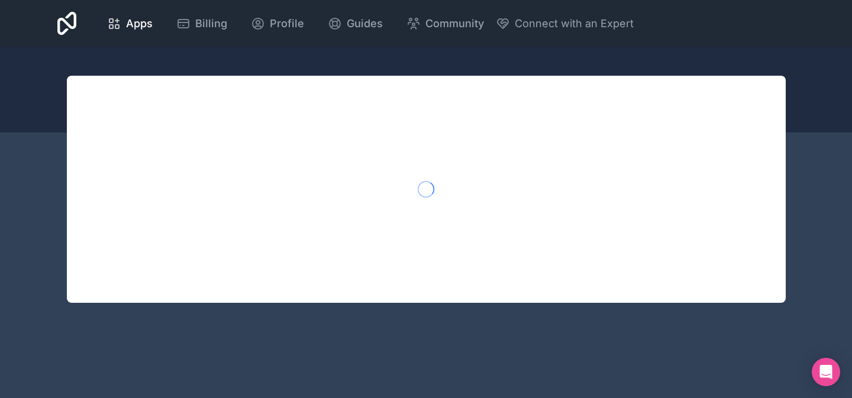 The height and width of the screenshot is (398, 852). Describe the element at coordinates (365, 24) in the screenshot. I see `span: Guides` at that location.